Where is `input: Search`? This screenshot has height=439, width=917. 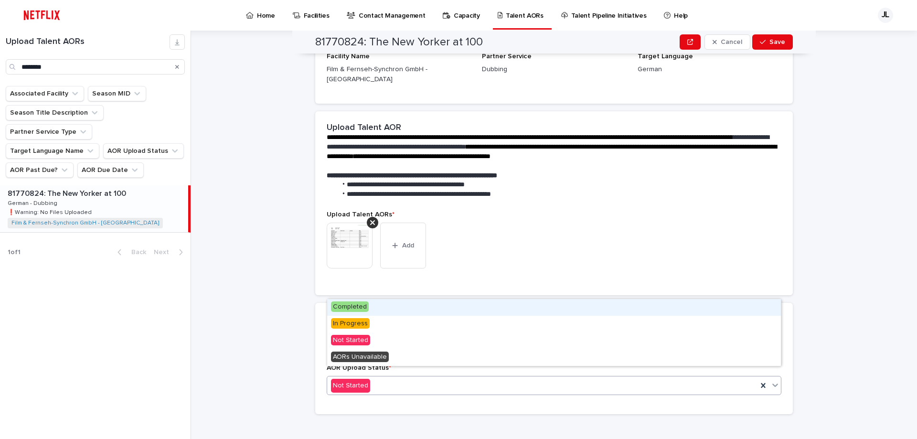
input: Search is located at coordinates (95, 67).